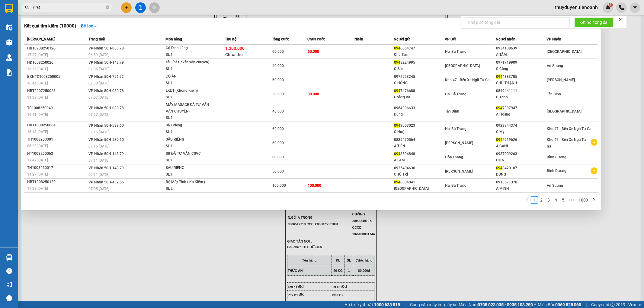 The width and height of the screenshot is (644, 308). I want to click on div: CHÚ THẠNH, so click(522, 83).